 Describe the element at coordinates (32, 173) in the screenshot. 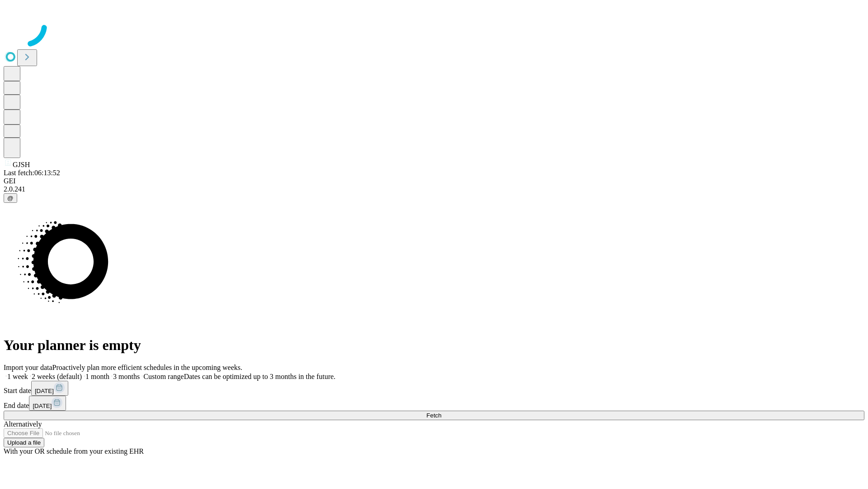

I see `span: Last fetch: 06:13:52` at that location.